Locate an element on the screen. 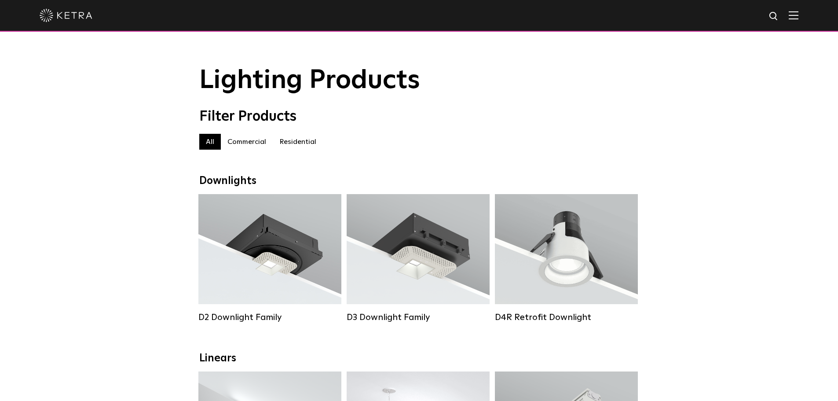  a: D2 Downlight Family Lumen Output:1200Colors:White / Black / Gloss Black / Silver / Bronze / Silve... is located at coordinates (270, 258).